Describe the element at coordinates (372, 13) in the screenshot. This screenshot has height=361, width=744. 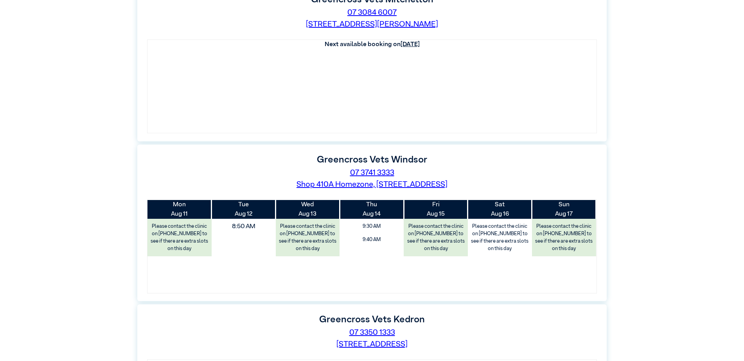
I see `span: 07 3084 6007` at that location.